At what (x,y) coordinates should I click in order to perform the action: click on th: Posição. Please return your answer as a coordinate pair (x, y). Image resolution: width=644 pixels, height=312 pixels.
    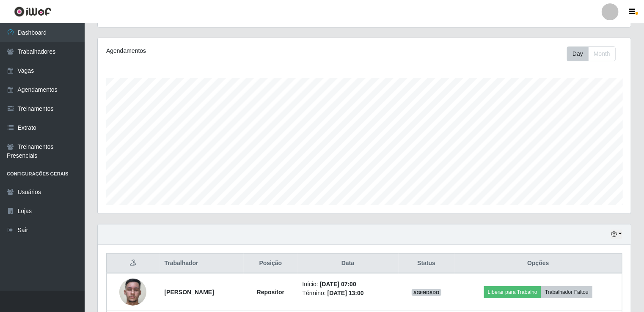
    Looking at the image, I should click on (270, 263).